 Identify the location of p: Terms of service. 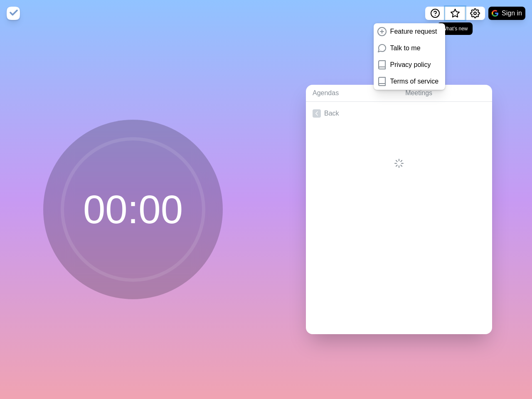
(415, 82).